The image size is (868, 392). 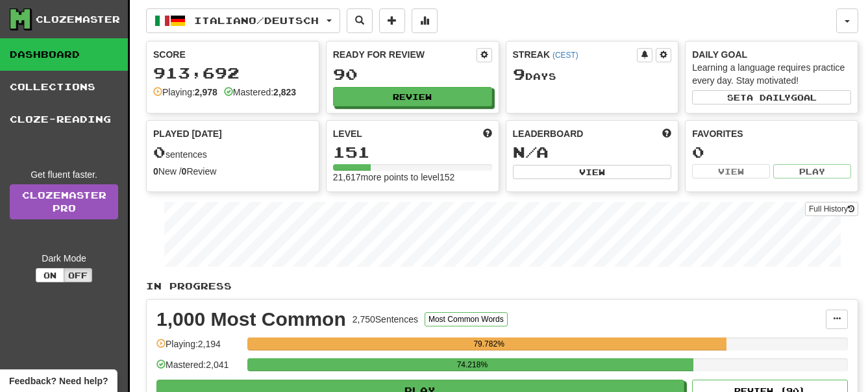 What do you see at coordinates (50, 275) in the screenshot?
I see `button: On` at bounding box center [50, 275].